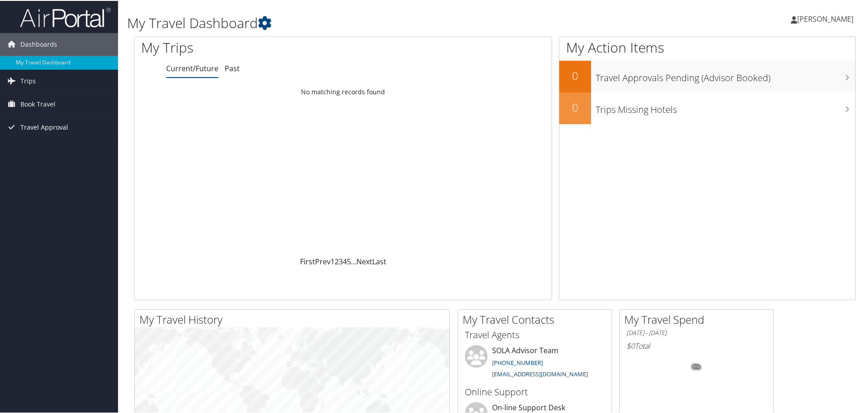  I want to click on li: SOLA Advisor Team, so click(535, 363).